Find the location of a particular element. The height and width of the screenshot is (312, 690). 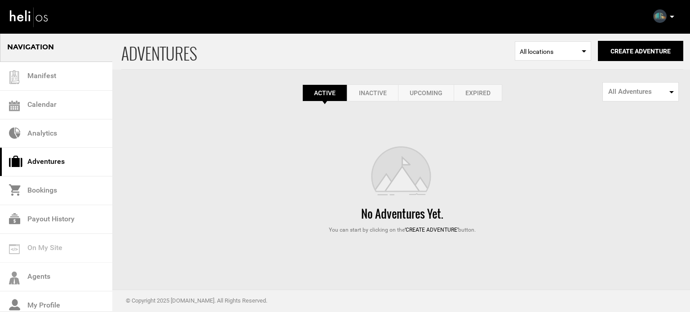

span: All locations is located at coordinates (553, 52).